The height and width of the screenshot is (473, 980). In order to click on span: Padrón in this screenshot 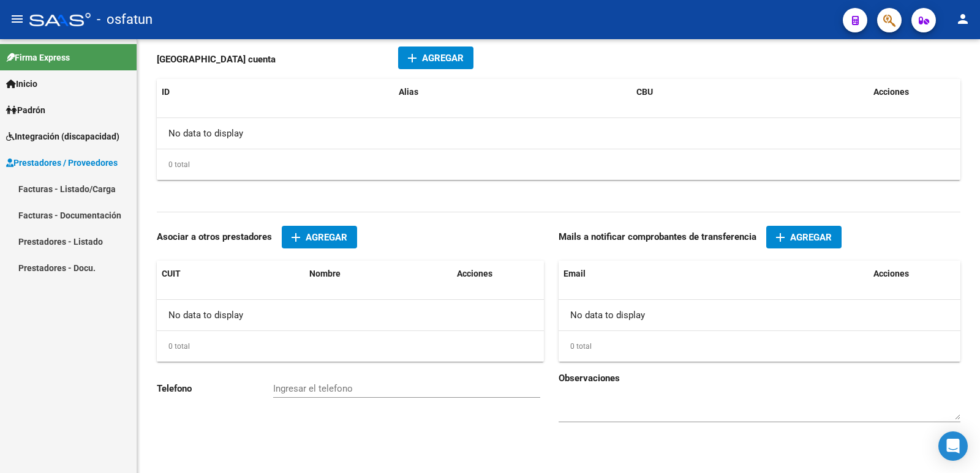, I will do `click(26, 111)`.